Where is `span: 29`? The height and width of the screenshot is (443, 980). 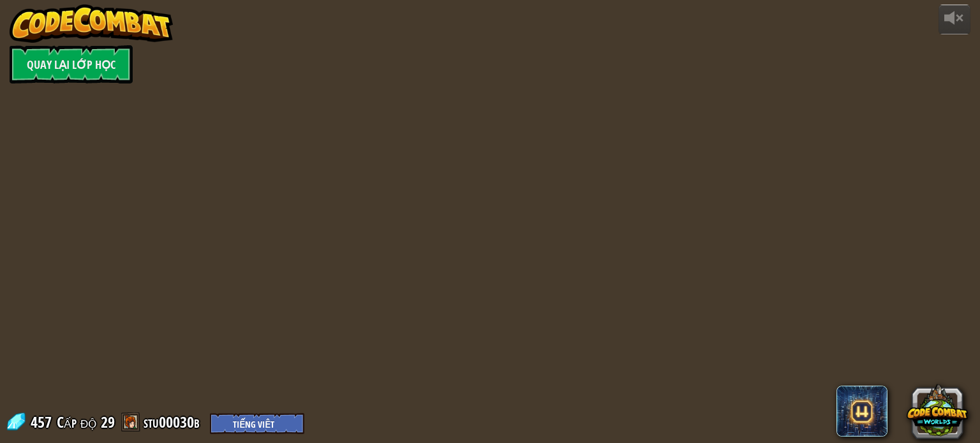 span: 29 is located at coordinates (108, 422).